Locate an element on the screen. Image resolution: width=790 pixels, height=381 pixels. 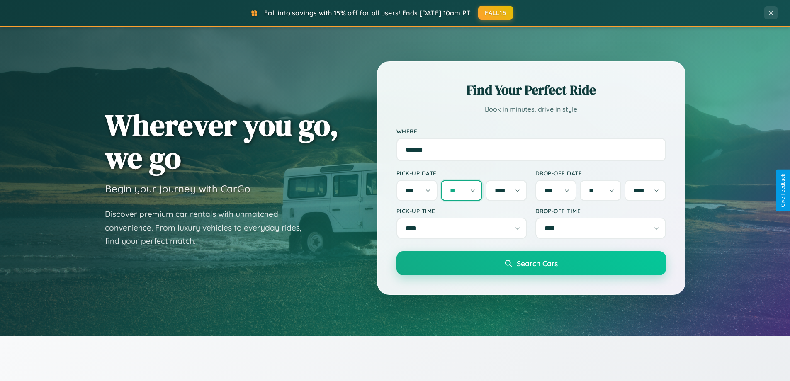
h3: Begin your journey with CarGo is located at coordinates (177, 189).